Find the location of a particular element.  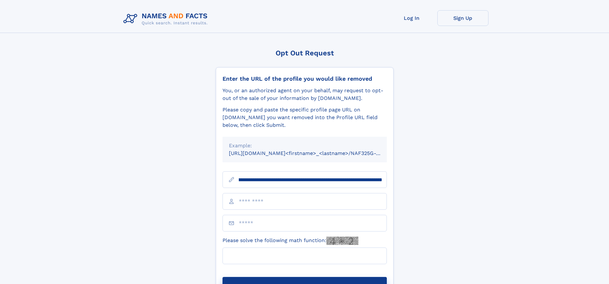

a: Sign Up is located at coordinates (463, 18).